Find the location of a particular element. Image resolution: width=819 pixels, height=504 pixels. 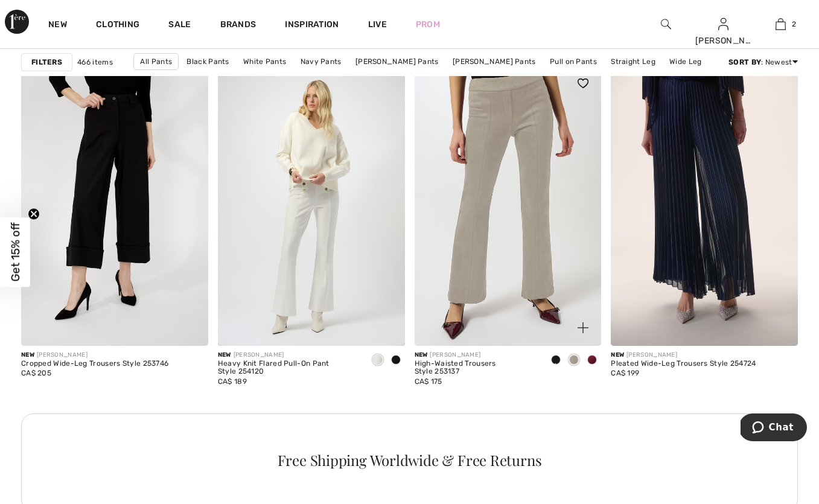

a: 1ère Avenue is located at coordinates (17, 22).